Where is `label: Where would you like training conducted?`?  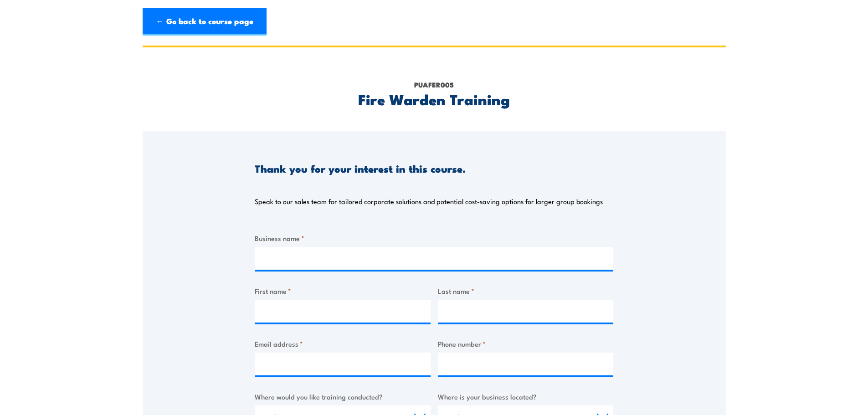 label: Where would you like training conducted? is located at coordinates (343, 396).